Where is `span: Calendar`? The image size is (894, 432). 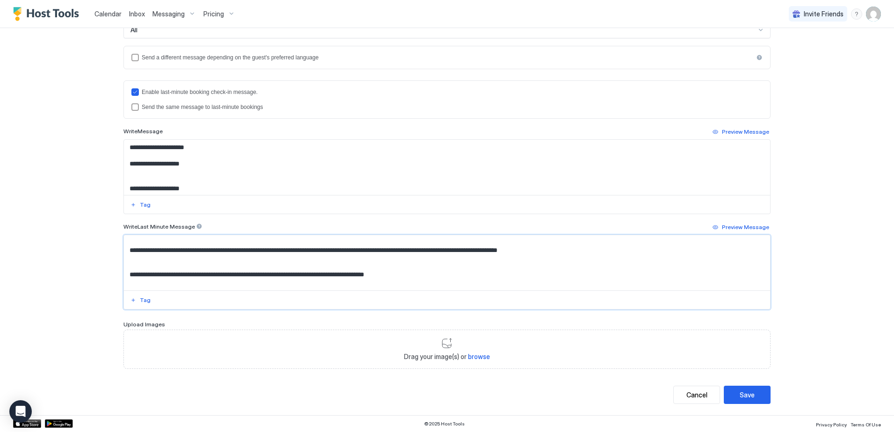 span: Calendar is located at coordinates (108, 14).